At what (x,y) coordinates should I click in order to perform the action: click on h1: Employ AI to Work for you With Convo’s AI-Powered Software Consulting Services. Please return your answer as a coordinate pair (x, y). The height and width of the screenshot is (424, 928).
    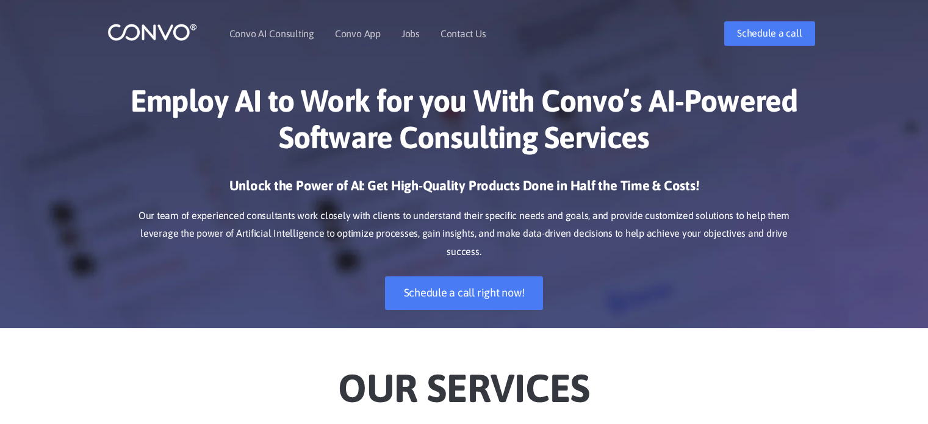
    Looking at the image, I should click on (464, 123).